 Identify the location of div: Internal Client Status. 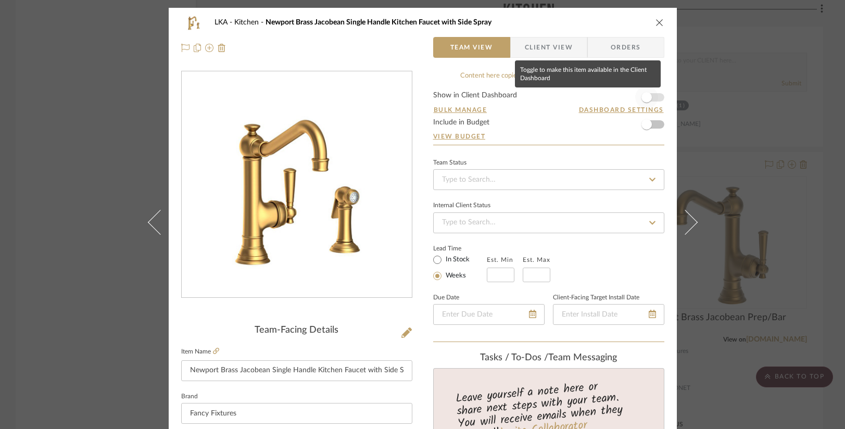
(462, 206).